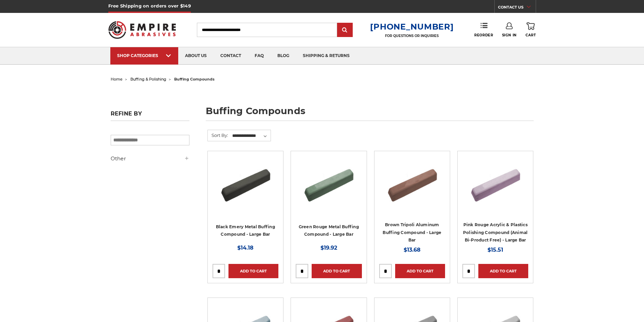  I want to click on a: Green Rouge Aluminum Buffing Compound, so click(328, 189).